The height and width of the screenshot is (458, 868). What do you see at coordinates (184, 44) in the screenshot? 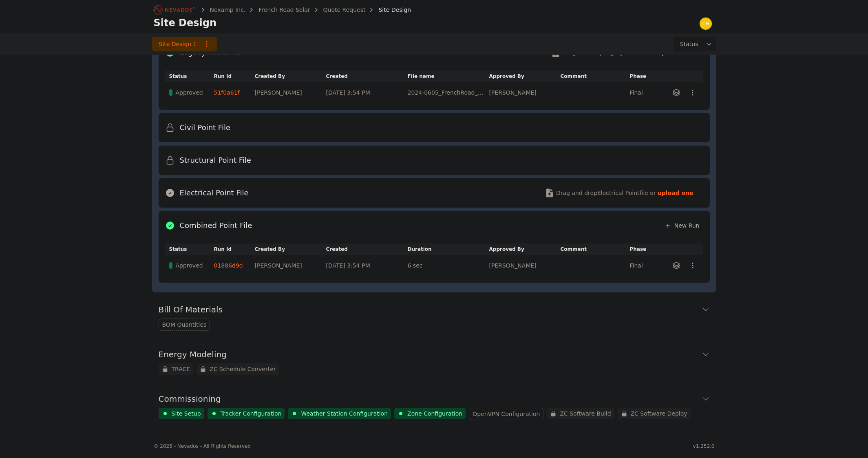
I see `a: Site Design 1` at bounding box center [184, 44].